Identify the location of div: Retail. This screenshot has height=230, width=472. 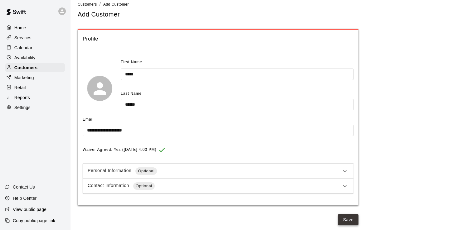
(35, 88).